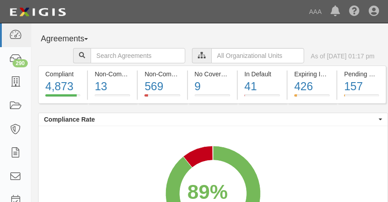 This screenshot has width=388, height=202. I want to click on div: 4,873, so click(63, 87).